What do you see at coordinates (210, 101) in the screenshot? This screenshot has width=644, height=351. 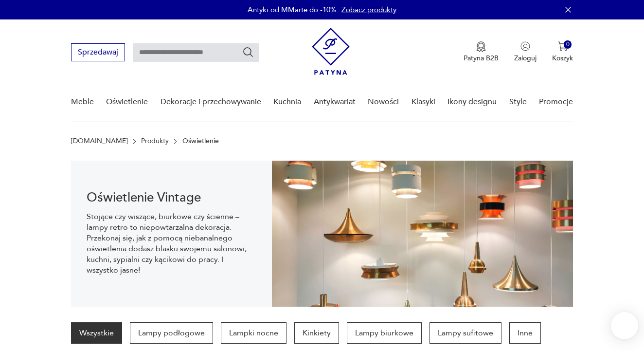 I see `a: Dekoracje i przechowywanie` at bounding box center [210, 101].